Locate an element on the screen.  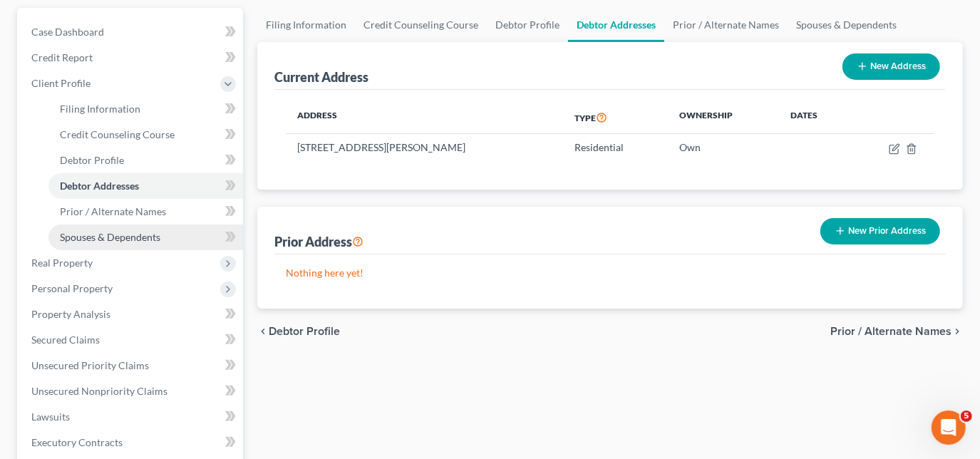
a: Lawsuits is located at coordinates (131, 417).